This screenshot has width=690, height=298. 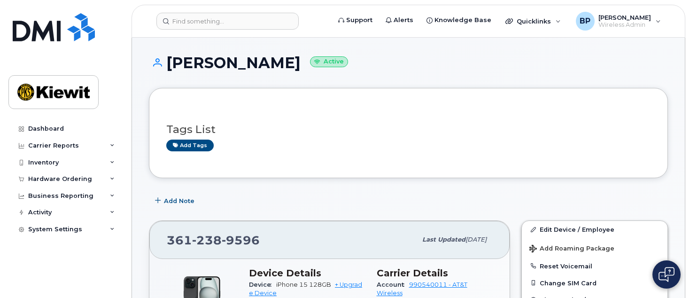 What do you see at coordinates (213, 240) in the screenshot?
I see `span: 361` at bounding box center [213, 240].